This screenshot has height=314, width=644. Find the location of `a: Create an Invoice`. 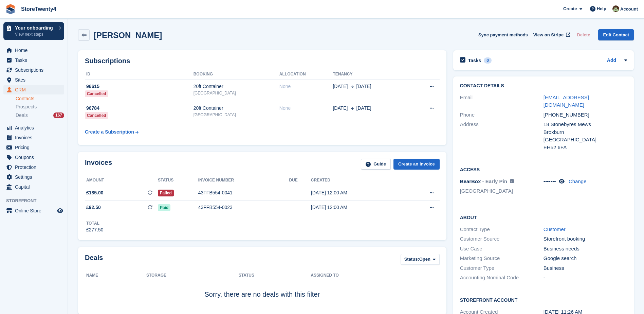

a: Create an Invoice is located at coordinates (417, 164).